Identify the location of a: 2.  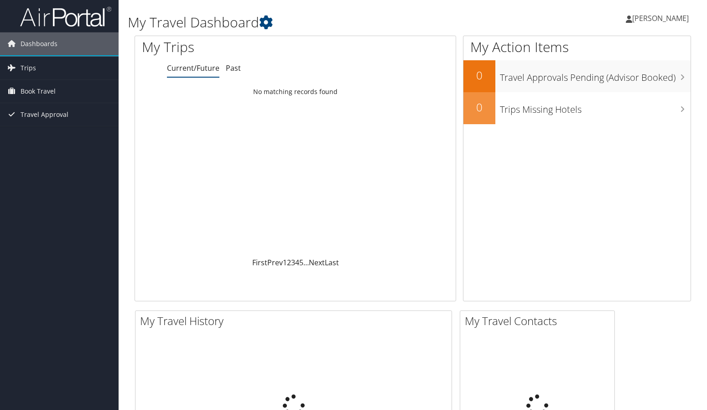
(289, 262).